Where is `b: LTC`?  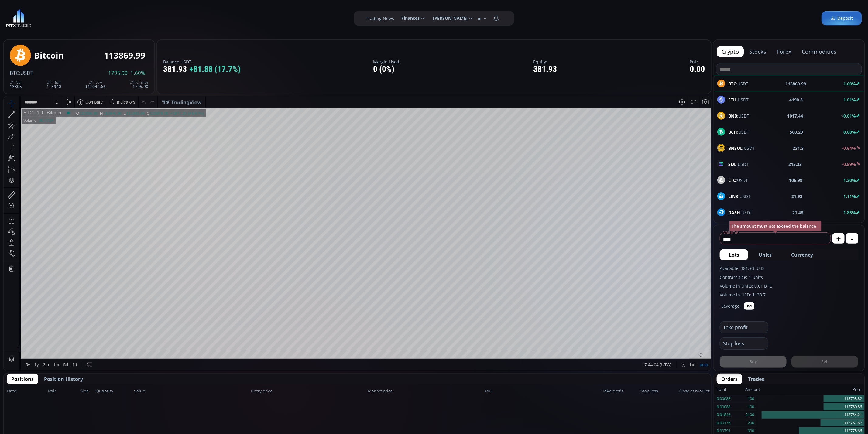
b: LTC is located at coordinates (732, 180).